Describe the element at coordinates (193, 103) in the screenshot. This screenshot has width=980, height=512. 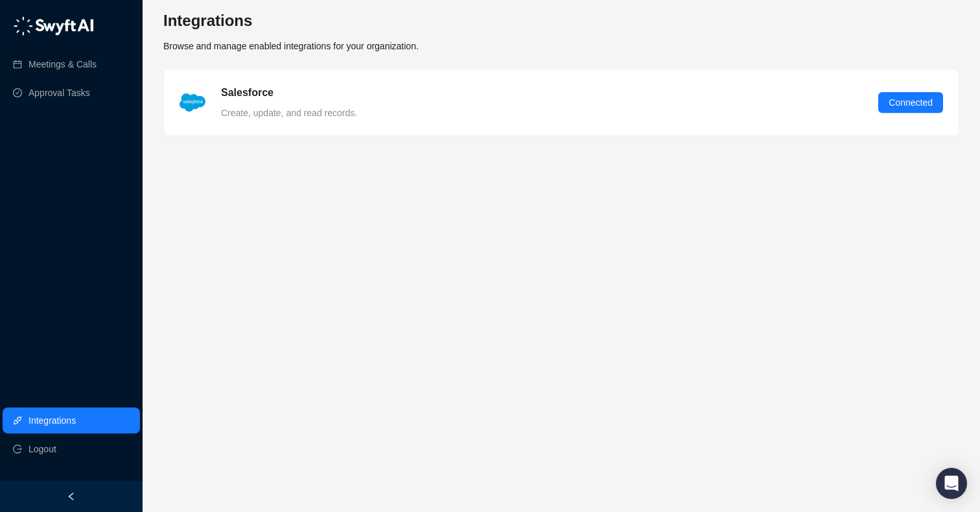
I see `img: salesforce-ChMvK6Xa.png` at that location.